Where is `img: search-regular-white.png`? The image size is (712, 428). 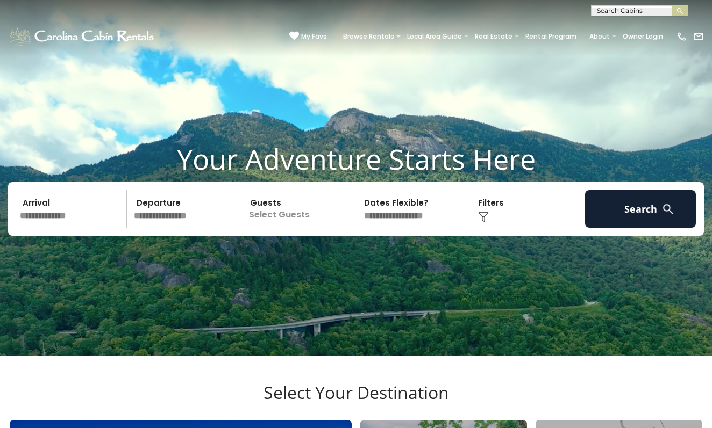
img: search-regular-white.png is located at coordinates (668, 209).